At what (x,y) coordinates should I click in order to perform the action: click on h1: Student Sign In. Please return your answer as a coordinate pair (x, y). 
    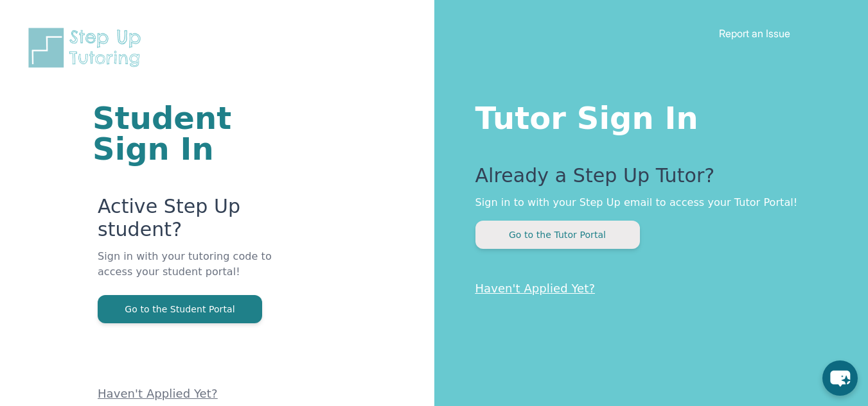
    Looking at the image, I should click on (187, 134).